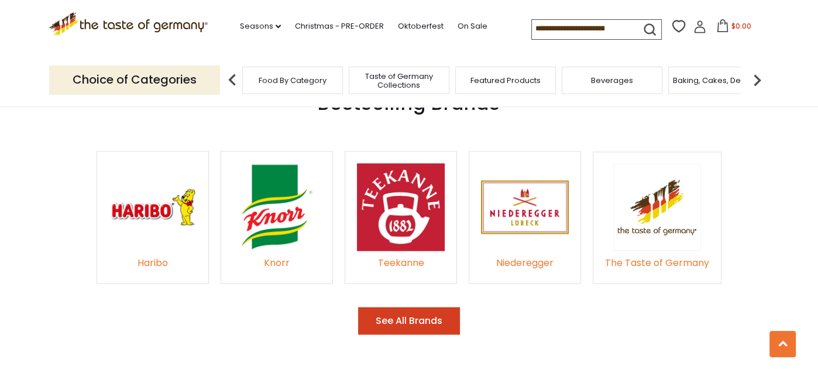 This screenshot has height=373, width=818. Describe the element at coordinates (718, 80) in the screenshot. I see `span: Baking, Cakes, Desserts` at that location.